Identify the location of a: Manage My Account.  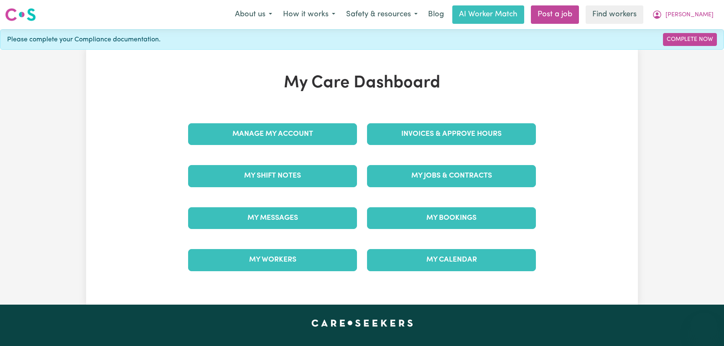
(272, 134).